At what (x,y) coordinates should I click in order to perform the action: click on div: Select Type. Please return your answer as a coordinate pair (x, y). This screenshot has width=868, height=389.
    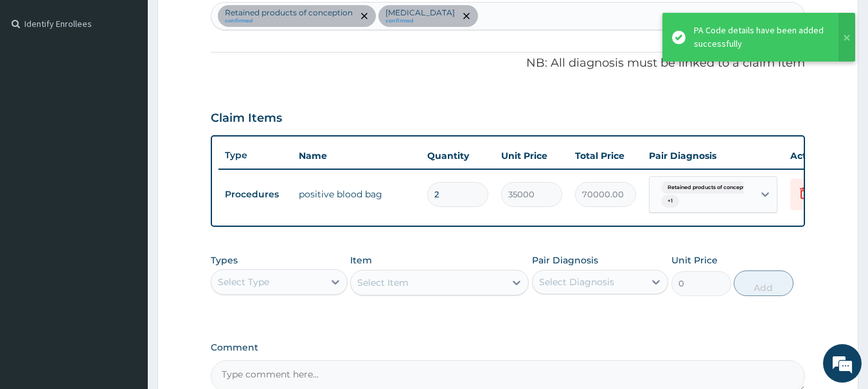
    Looking at the image, I should click on (243, 282).